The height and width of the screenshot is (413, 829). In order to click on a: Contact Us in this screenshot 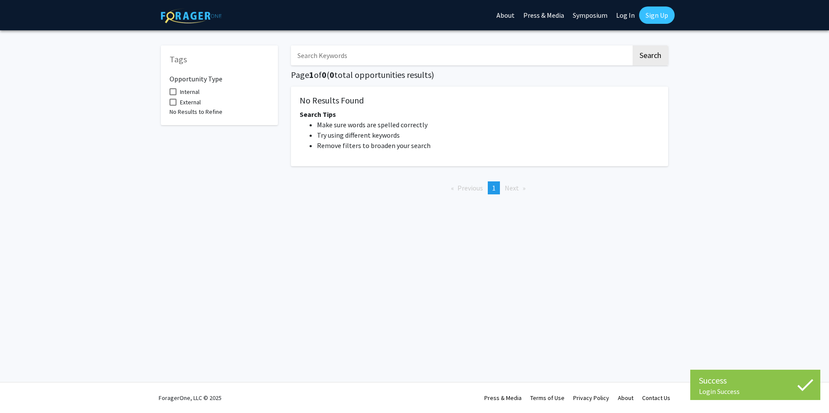, I will do `click(656, 398)`.